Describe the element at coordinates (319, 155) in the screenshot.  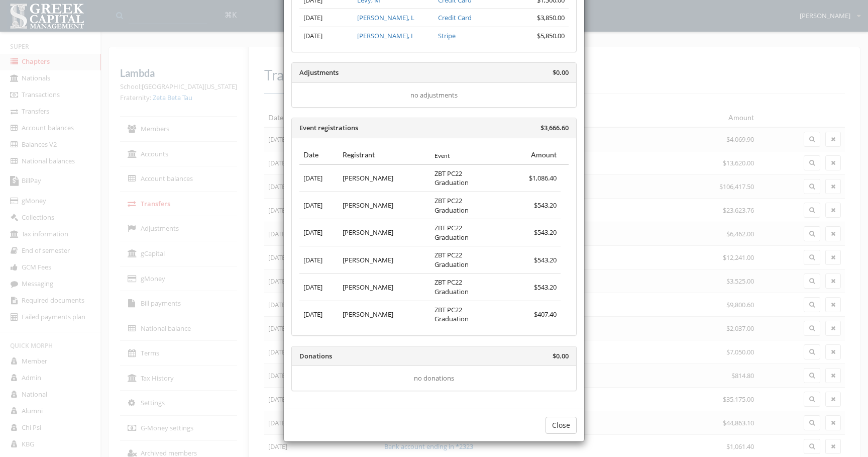
I see `th: Date` at that location.